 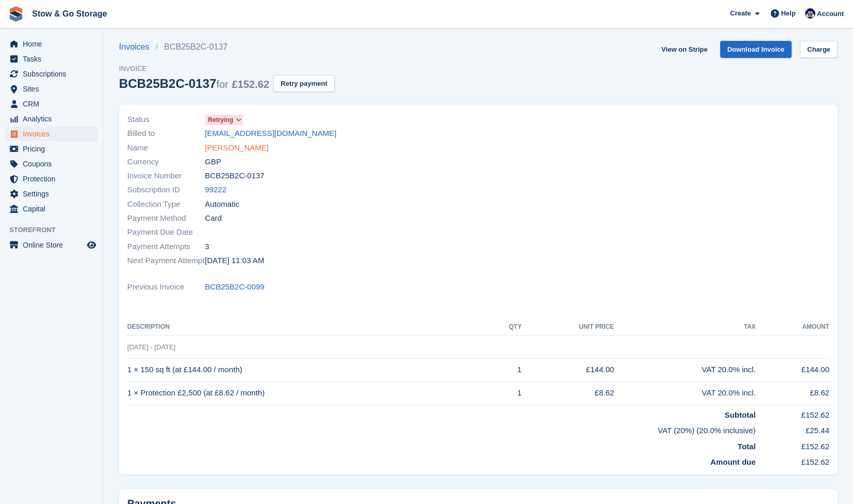 I want to click on strong: Subtotal, so click(x=740, y=415).